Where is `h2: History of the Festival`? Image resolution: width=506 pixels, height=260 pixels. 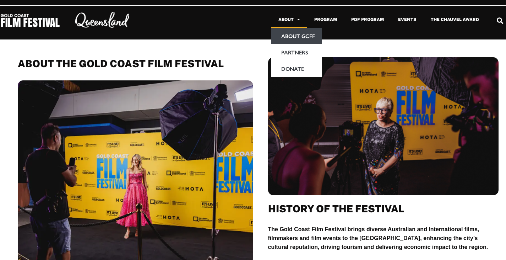
h2: History of the Festival is located at coordinates (383, 208).